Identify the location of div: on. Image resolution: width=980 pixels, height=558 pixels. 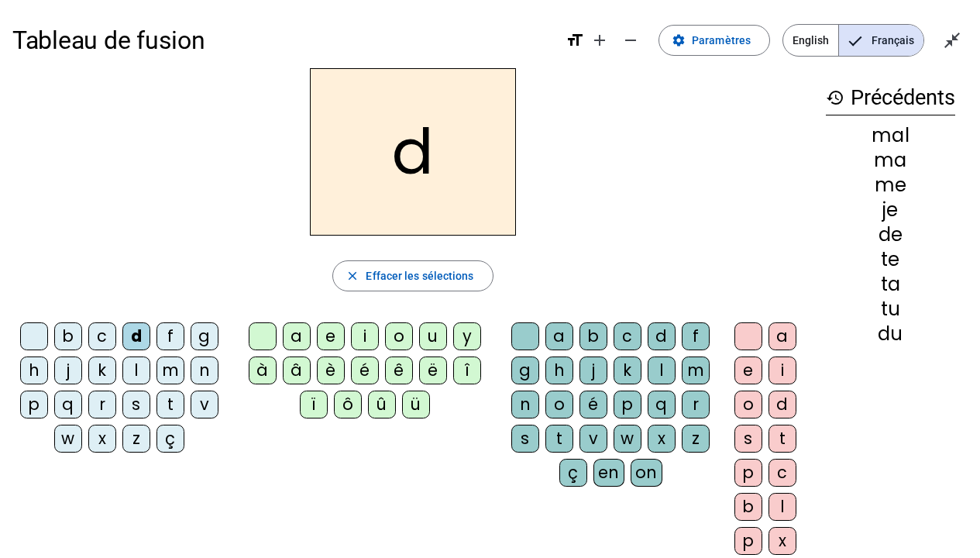
(646, 472).